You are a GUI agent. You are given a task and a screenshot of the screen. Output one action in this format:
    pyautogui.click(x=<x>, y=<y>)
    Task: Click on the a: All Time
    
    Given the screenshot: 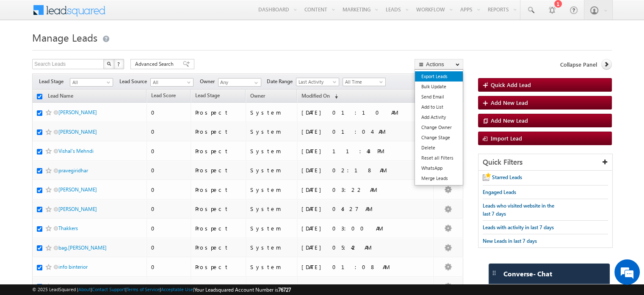 What is the action you would take?
    pyautogui.click(x=364, y=82)
    